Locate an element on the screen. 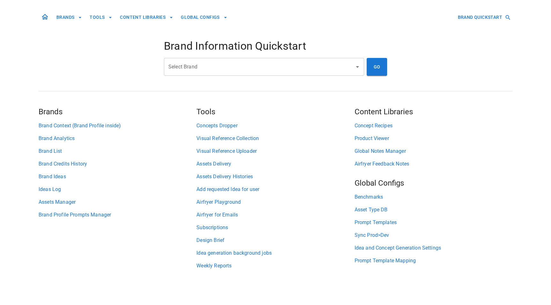 Image resolution: width=551 pixels, height=305 pixels. a: Assets Delivery Histories is located at coordinates (275, 177).